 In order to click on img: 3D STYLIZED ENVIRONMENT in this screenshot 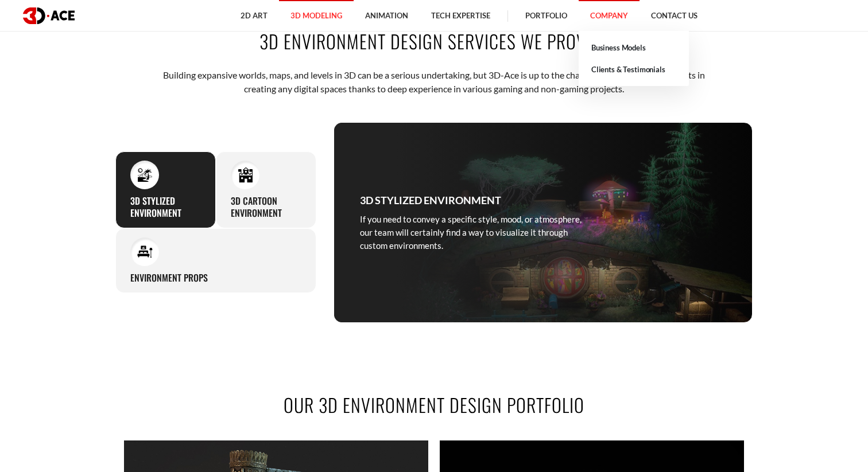, I will do `click(144, 175)`.